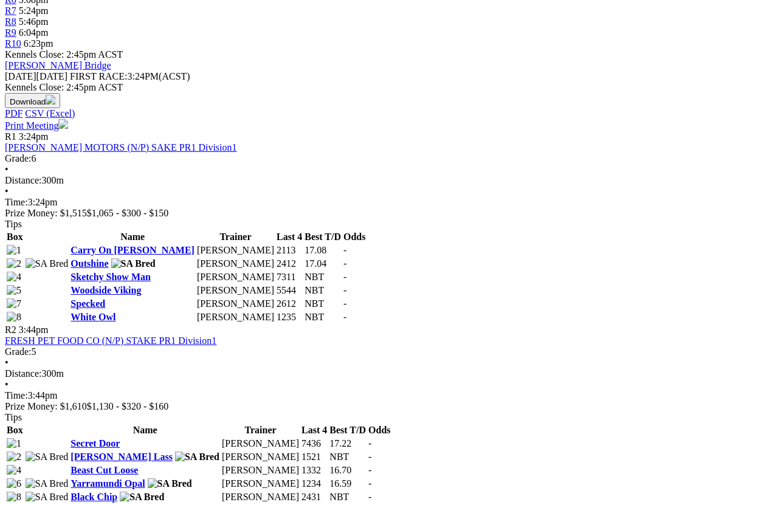  Describe the element at coordinates (33, 32) in the screenshot. I see `span: 6:04pm` at that location.